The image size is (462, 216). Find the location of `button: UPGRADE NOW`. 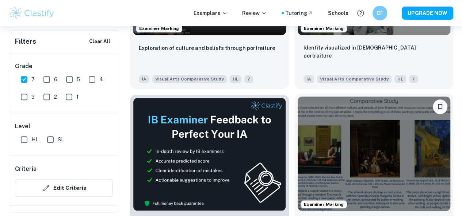

button: UPGRADE NOW is located at coordinates (427, 13).